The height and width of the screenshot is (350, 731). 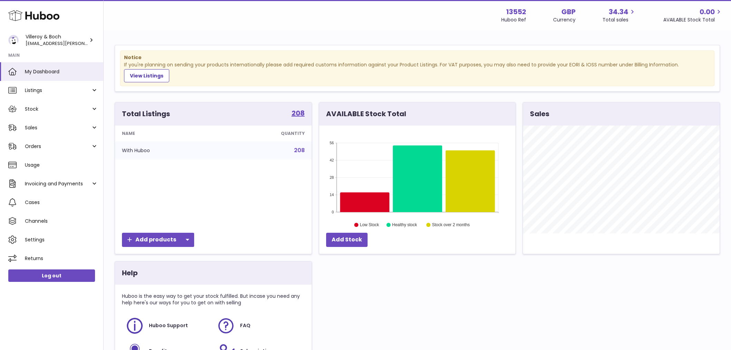 What do you see at coordinates (366, 114) in the screenshot?
I see `h3: AVAILABLE Stock Total` at bounding box center [366, 114].